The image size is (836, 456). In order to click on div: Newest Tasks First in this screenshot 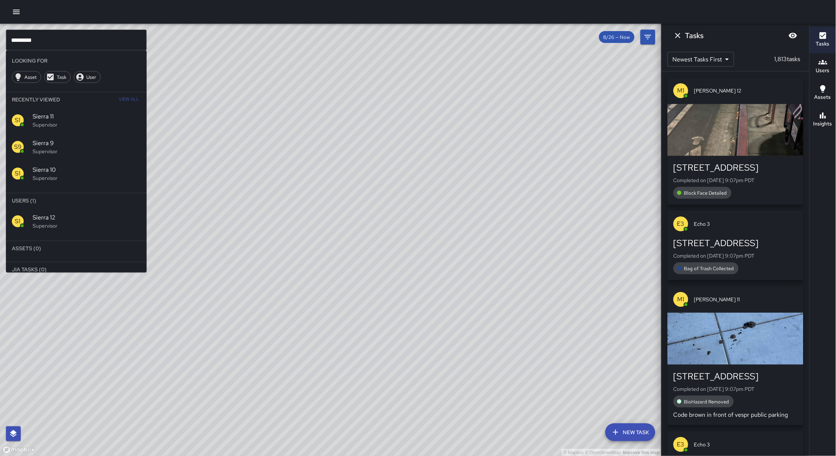, I will do `click(701, 59)`.